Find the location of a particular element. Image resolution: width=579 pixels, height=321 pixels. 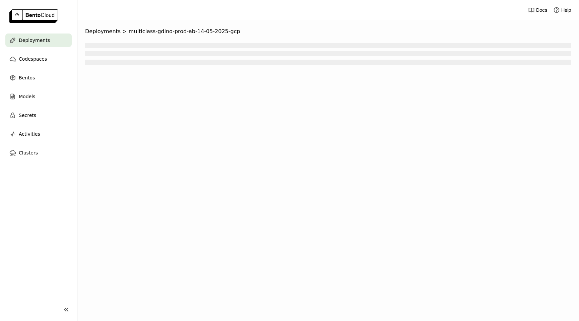

span: Docs is located at coordinates (542, 10).